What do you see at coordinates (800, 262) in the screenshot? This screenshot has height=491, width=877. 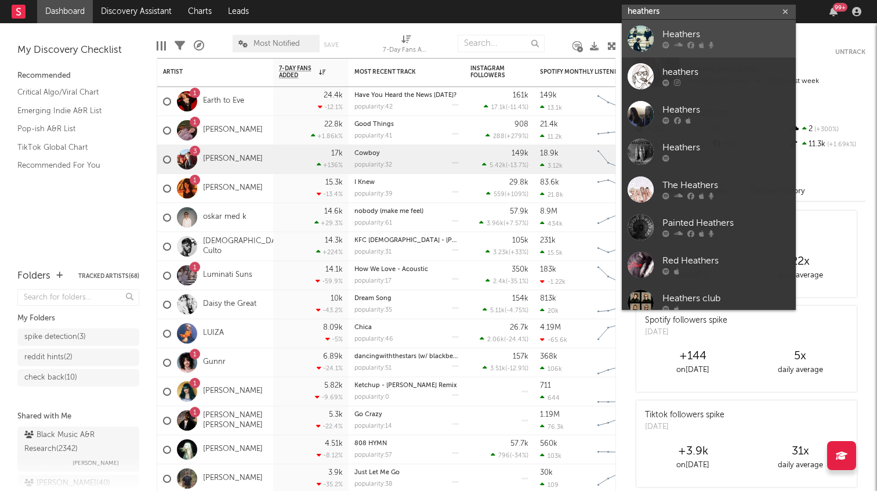 I see `div: 22 x` at bounding box center [800, 262].